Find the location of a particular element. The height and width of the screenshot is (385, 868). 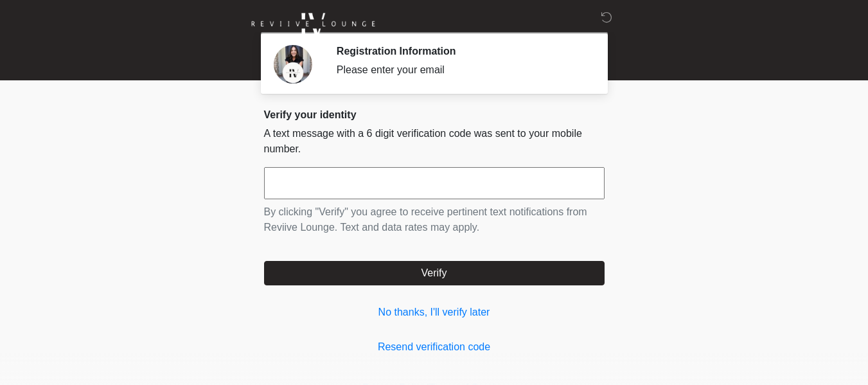

a: Resend verification code is located at coordinates (435, 347).